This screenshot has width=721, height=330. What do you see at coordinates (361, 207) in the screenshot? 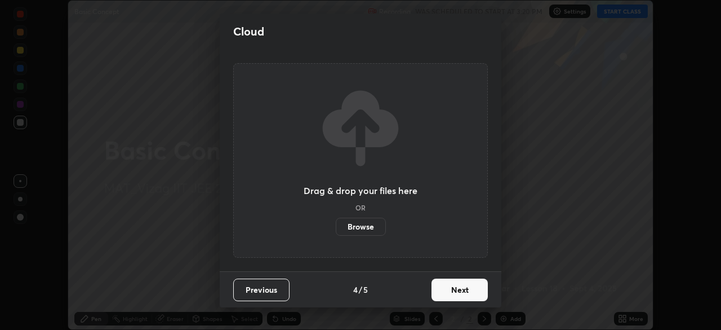
I see `h5: OR` at bounding box center [361, 207].